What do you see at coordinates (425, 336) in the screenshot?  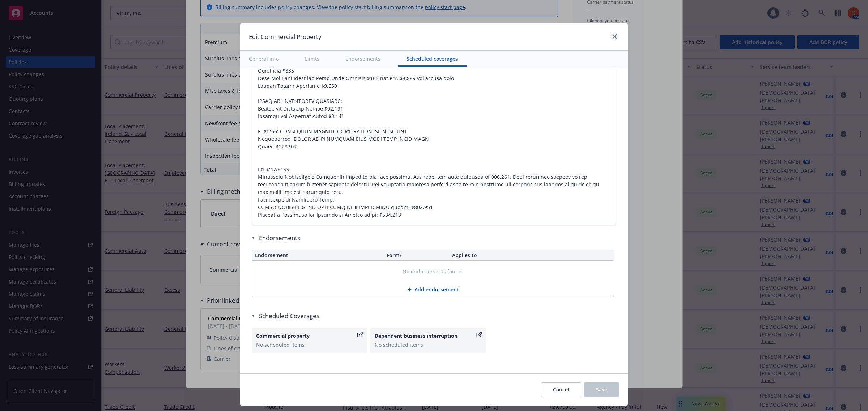 I see `div: Dependent business interruption` at bounding box center [425, 336].